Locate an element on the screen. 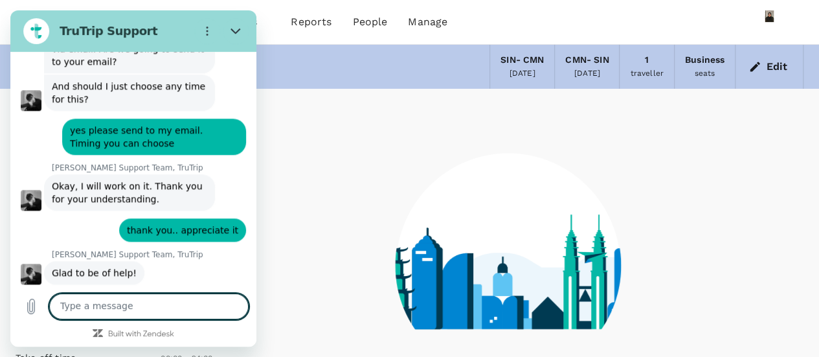  img: Azizi Ratna Yulis Mohd Zin is located at coordinates (770, 22).